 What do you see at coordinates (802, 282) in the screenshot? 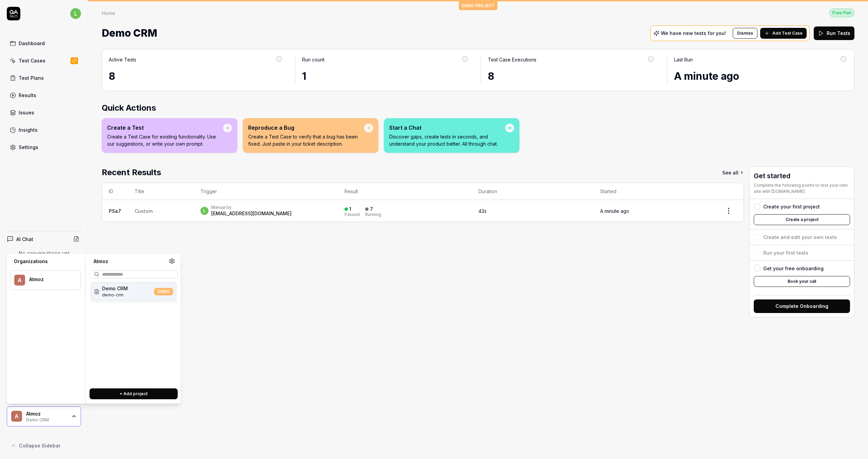
I see `a: Book your call` at bounding box center [802, 282].